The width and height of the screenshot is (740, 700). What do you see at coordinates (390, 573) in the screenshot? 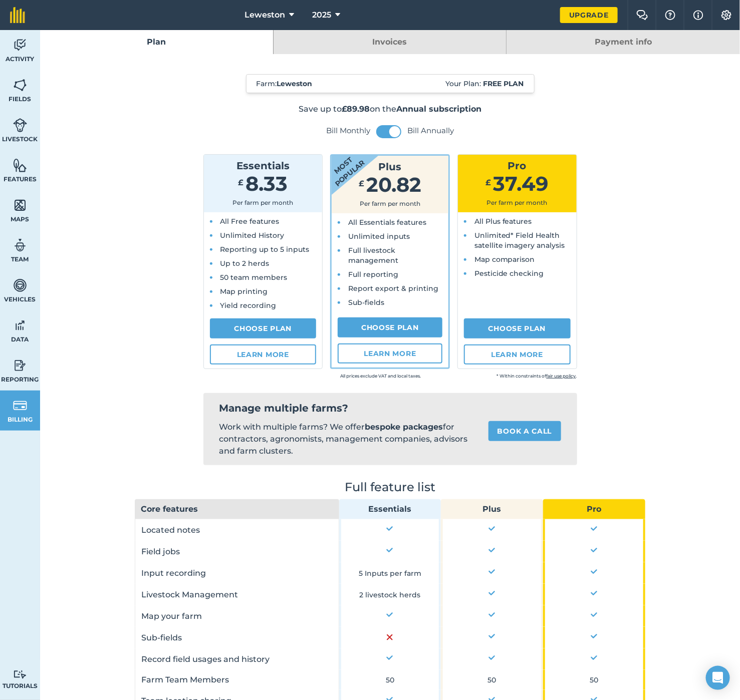
I see `td: 5 Inputs per farm` at bounding box center [390, 573].